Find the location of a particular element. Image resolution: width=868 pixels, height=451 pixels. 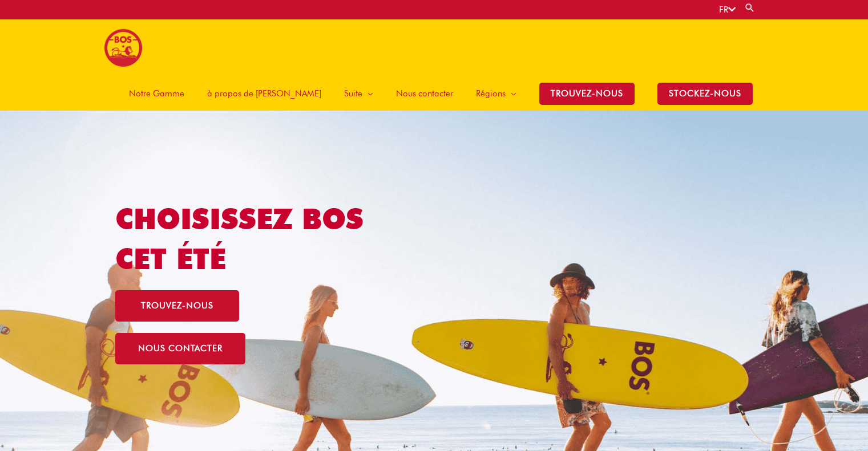

span: stockez-nous is located at coordinates (705, 93).